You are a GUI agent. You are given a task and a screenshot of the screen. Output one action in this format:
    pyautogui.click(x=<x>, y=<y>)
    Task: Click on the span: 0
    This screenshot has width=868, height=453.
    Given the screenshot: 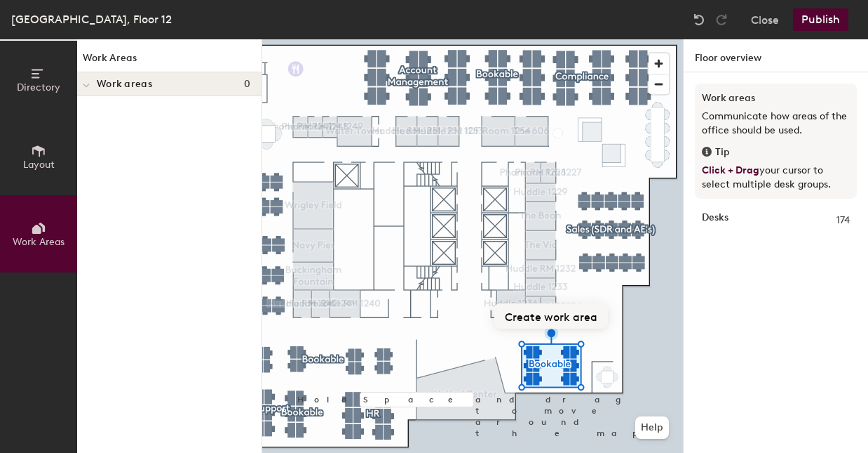 What is the action you would take?
    pyautogui.click(x=247, y=84)
    